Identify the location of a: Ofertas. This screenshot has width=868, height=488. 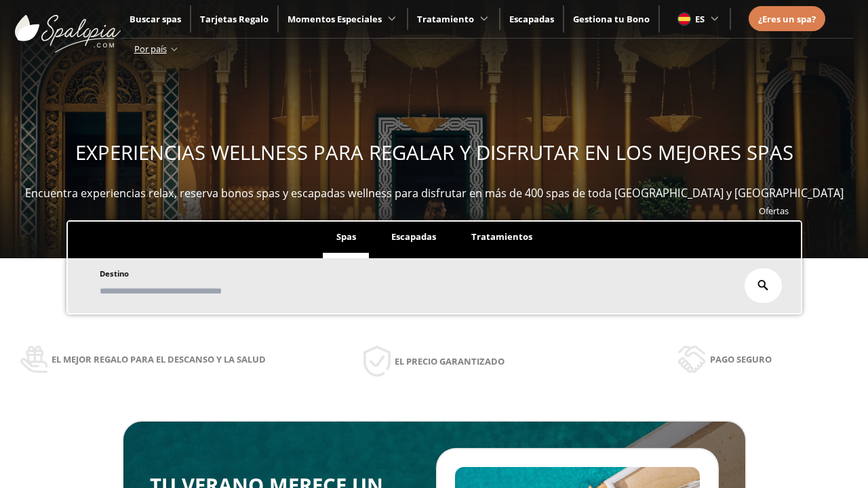
(774, 211).